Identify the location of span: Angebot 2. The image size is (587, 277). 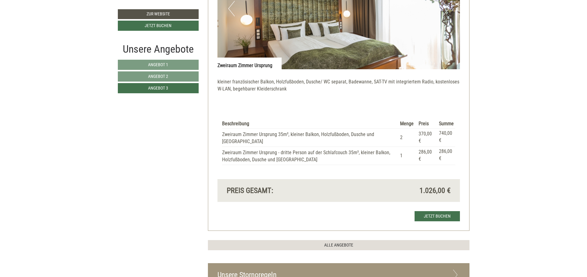
(158, 76).